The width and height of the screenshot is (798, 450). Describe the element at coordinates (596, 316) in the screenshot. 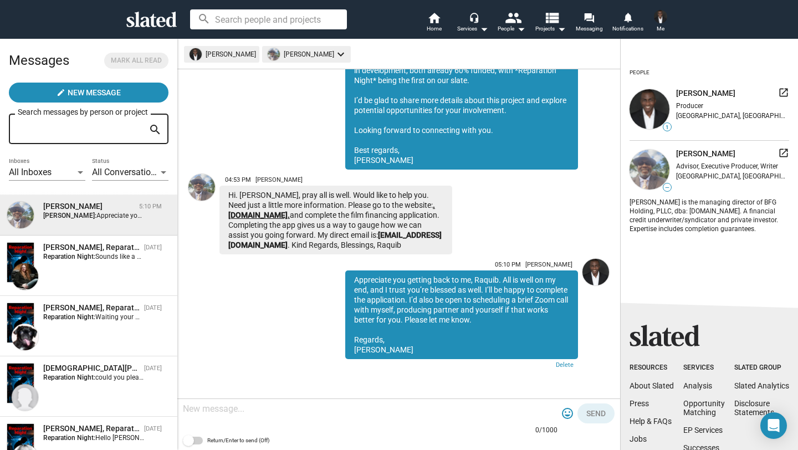

I see `a: Adekunle Sijuade` at that location.